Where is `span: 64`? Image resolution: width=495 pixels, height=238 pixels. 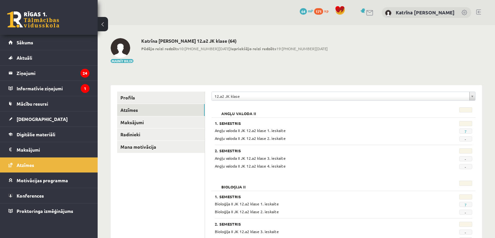 span: 64 is located at coordinates (304, 11).